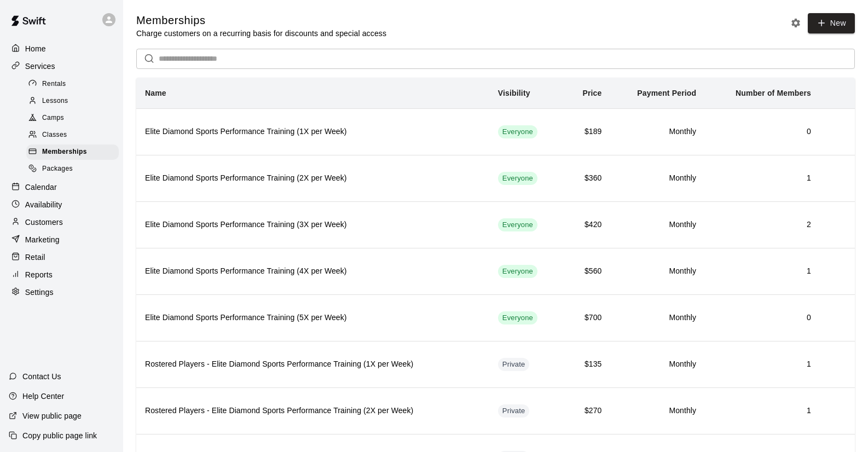  Describe the element at coordinates (74, 152) in the screenshot. I see `a: Memberships` at that location.